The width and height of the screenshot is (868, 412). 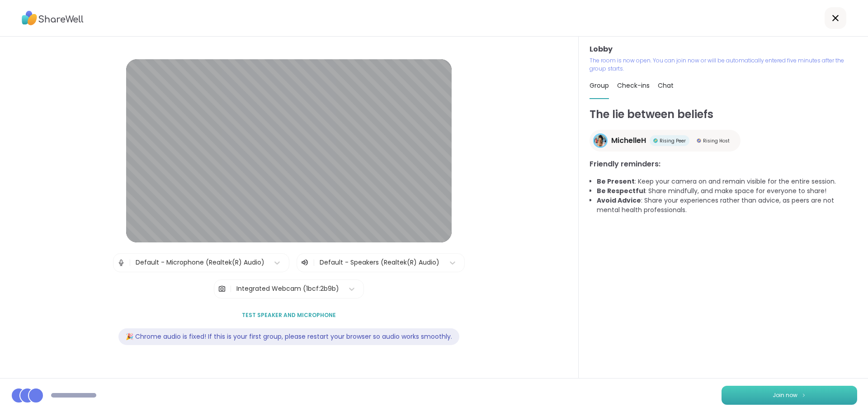 I want to click on b: Avoid Advice, so click(x=619, y=200).